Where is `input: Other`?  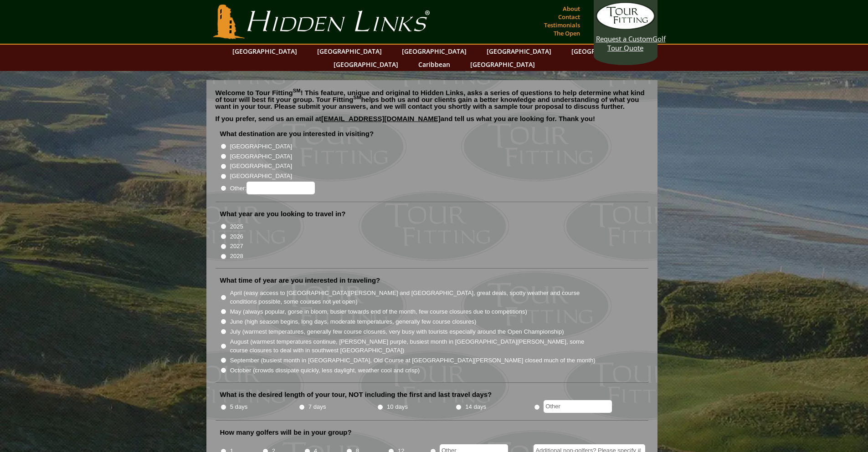 input: Other is located at coordinates (578, 406).